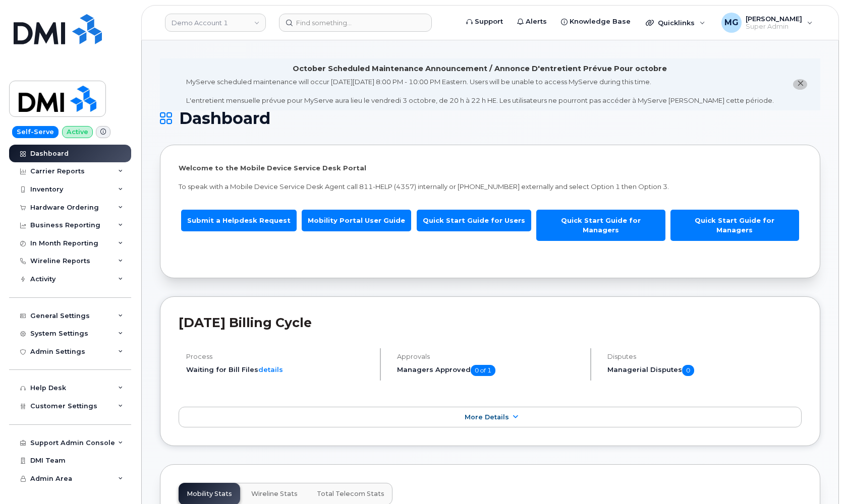 The width and height of the screenshot is (844, 504). Describe the element at coordinates (350, 494) in the screenshot. I see `span: Total Telecom Stats` at that location.